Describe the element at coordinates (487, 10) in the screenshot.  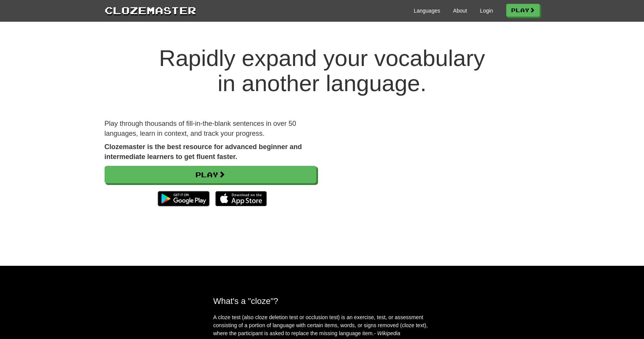
I see `a: Login` at that location.